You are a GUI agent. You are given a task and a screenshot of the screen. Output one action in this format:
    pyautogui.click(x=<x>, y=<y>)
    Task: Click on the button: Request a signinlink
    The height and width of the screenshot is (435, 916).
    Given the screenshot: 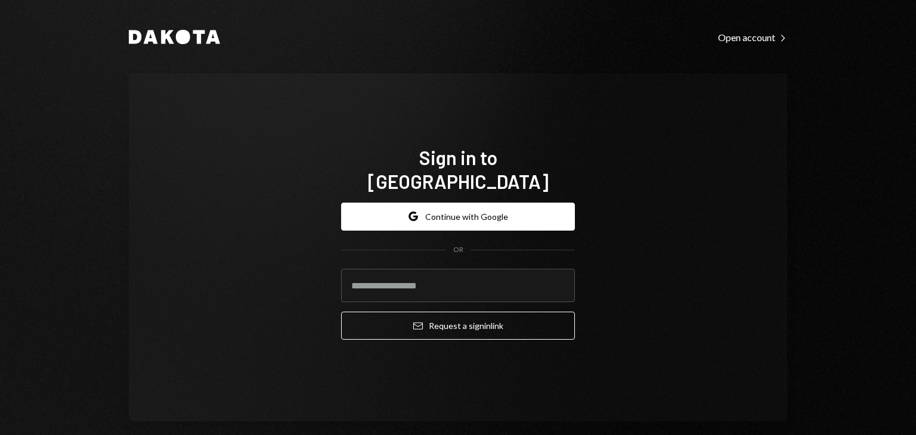 What is the action you would take?
    pyautogui.click(x=458, y=326)
    